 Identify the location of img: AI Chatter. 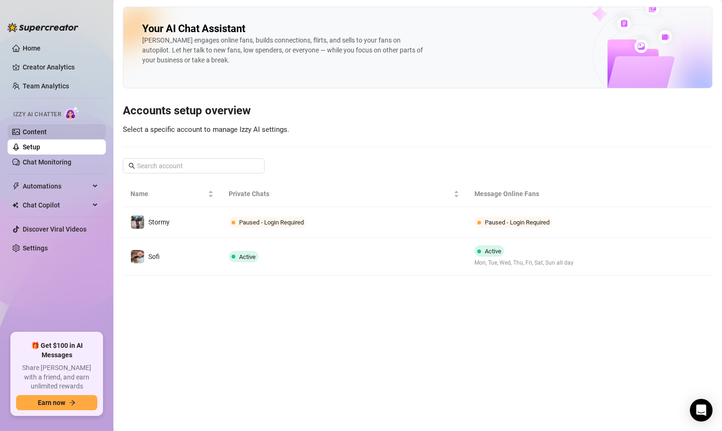
(72, 113).